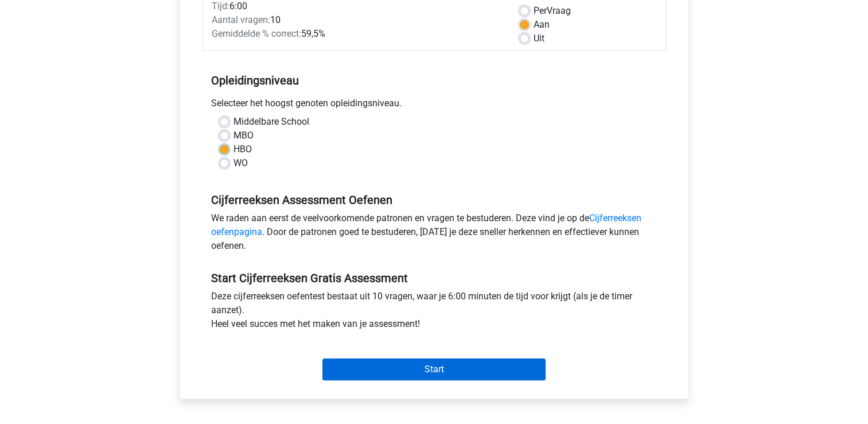 Image resolution: width=868 pixels, height=424 pixels. I want to click on h5: Start Cijferreeksen Gratis Assessment, so click(434, 278).